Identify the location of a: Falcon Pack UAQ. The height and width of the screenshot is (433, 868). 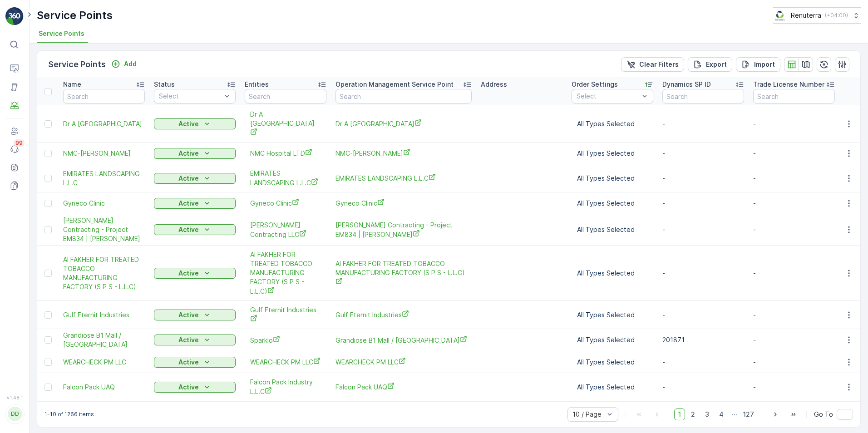
(404, 386).